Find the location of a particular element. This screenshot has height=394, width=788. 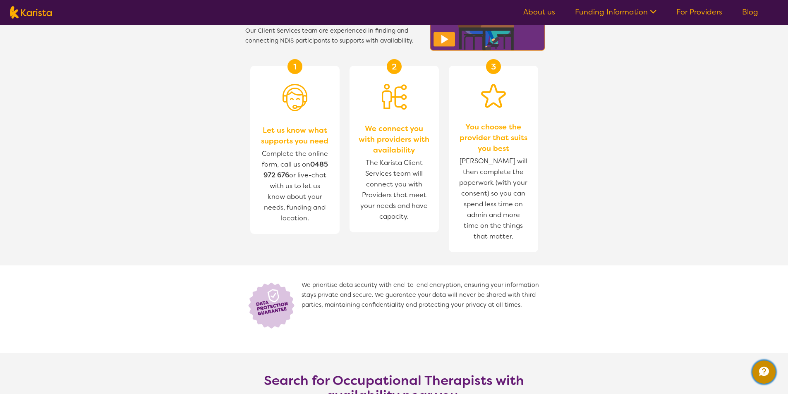

img: Star icon is located at coordinates (494, 96).